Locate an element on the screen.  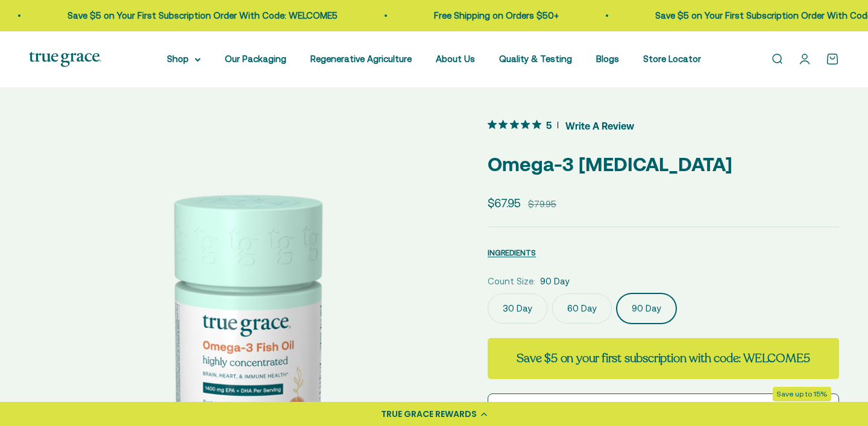
a: Quality & Testing is located at coordinates (536, 58).